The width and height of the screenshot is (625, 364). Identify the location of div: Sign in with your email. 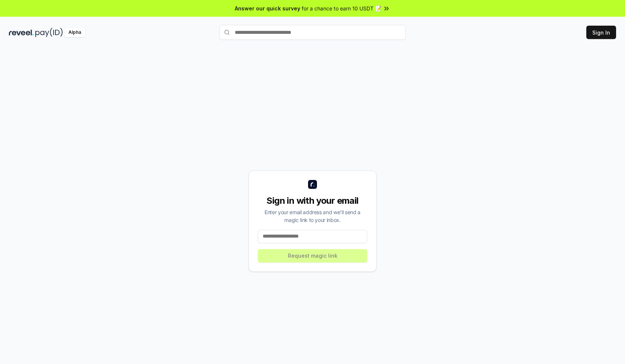
(313, 201).